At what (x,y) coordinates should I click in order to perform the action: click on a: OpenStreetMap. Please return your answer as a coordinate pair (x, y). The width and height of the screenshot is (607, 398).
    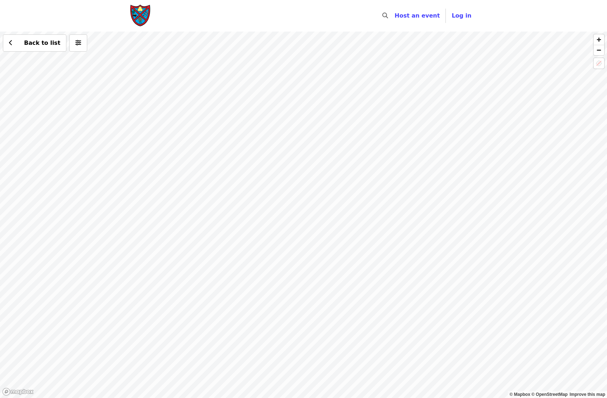
    Looking at the image, I should click on (549, 395).